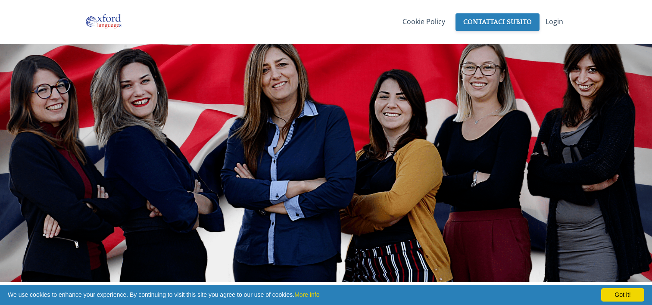 This screenshot has width=652, height=305. I want to click on div: Got it!, so click(623, 295).